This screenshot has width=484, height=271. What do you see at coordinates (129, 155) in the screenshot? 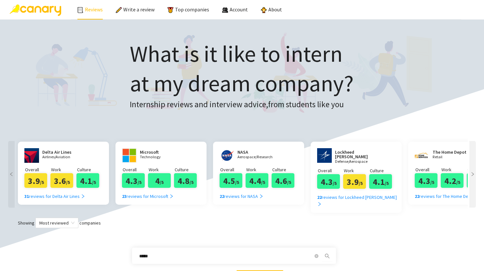
I see `img: www.microsoft.com` at bounding box center [129, 155].